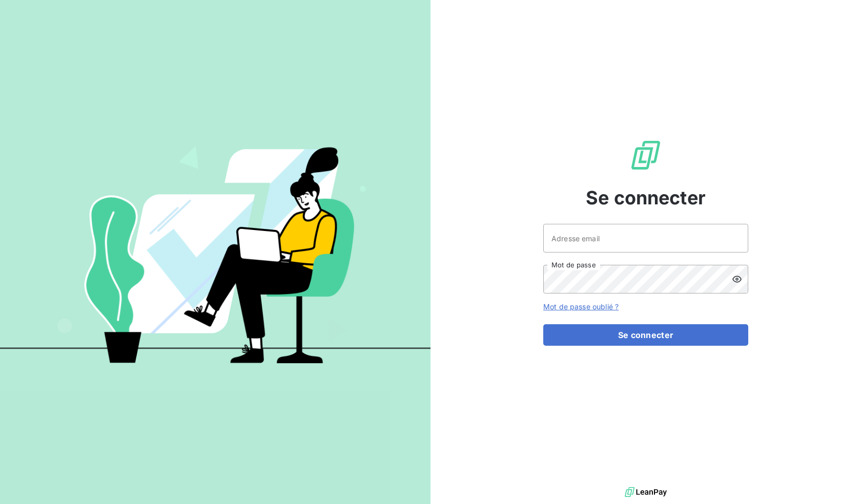 The width and height of the screenshot is (861, 504). What do you see at coordinates (646, 198) in the screenshot?
I see `span: Se connecter` at bounding box center [646, 198].